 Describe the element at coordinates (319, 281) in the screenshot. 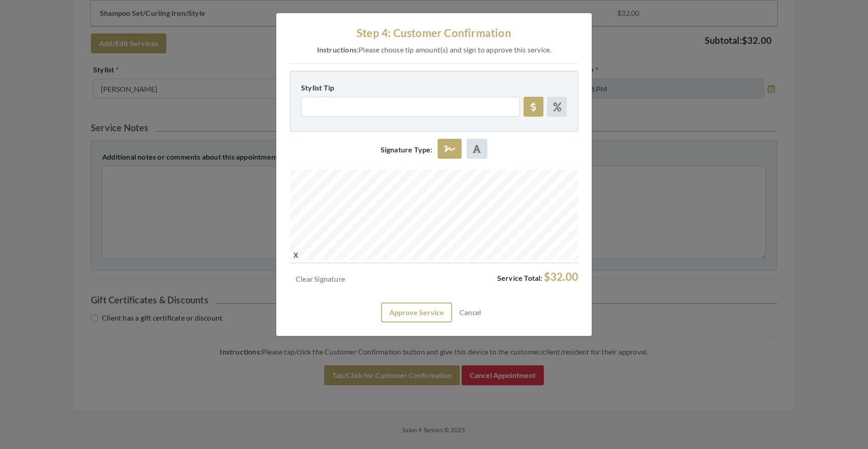

I see `a: Clear Signature` at that location.